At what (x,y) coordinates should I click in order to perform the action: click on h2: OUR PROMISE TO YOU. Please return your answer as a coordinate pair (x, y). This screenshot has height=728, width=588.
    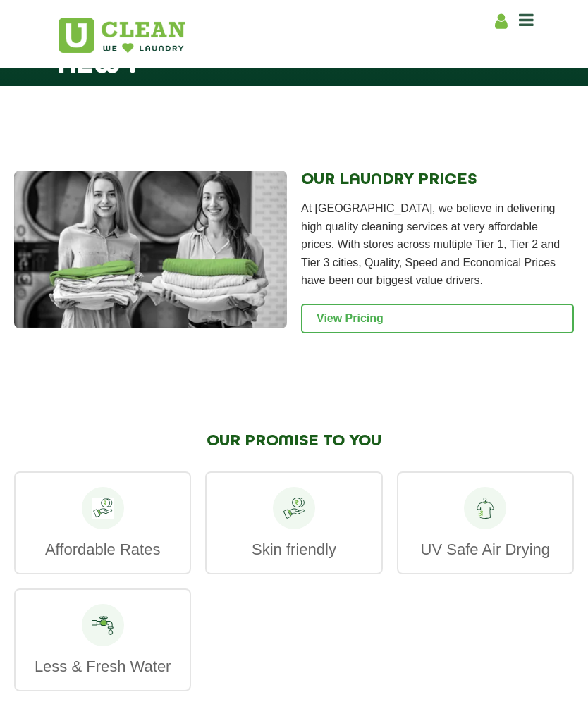
    Looking at the image, I should click on (294, 441).